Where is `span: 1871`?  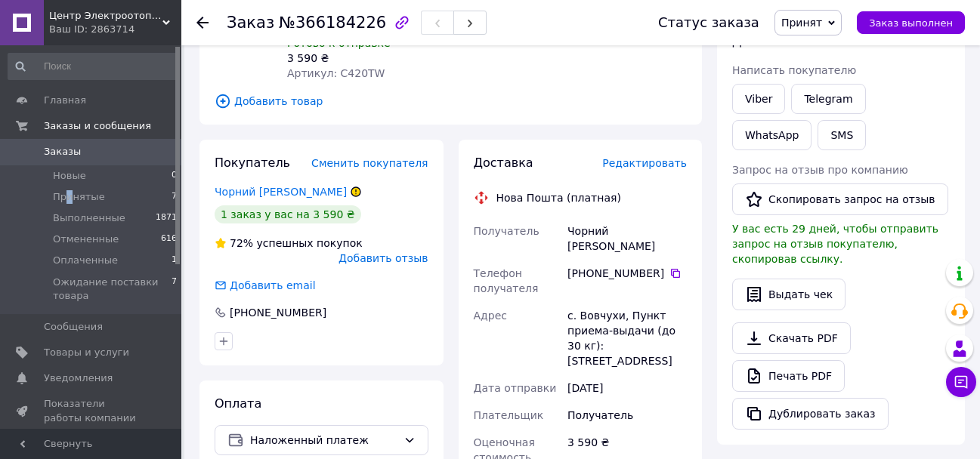 span: 1871 is located at coordinates (167, 218).